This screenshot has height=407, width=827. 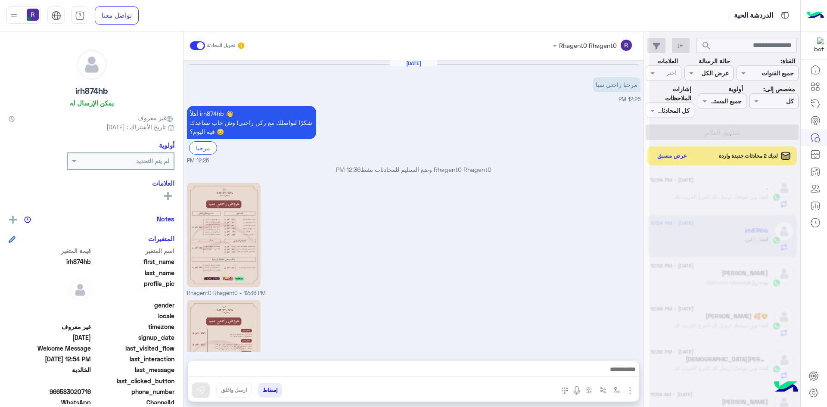 What do you see at coordinates (413, 169) in the screenshot?
I see `p: Rhagent0 Rhagent0 وضع التسليم للمحادثات نشط` at bounding box center [413, 169].